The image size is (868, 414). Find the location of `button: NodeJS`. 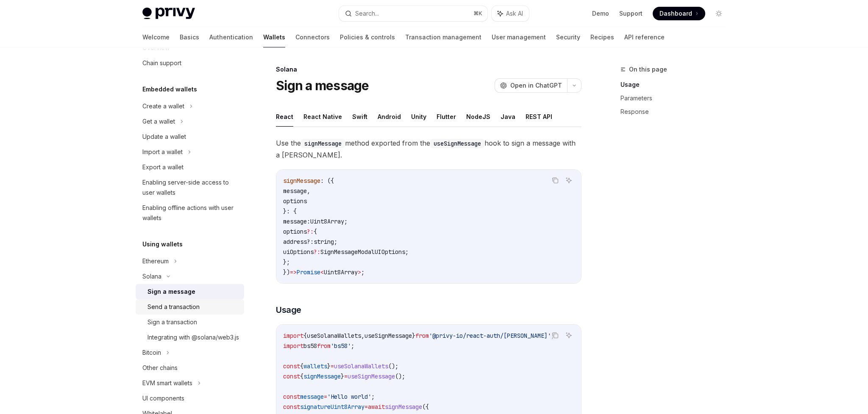

button: NodeJS is located at coordinates (479, 116).